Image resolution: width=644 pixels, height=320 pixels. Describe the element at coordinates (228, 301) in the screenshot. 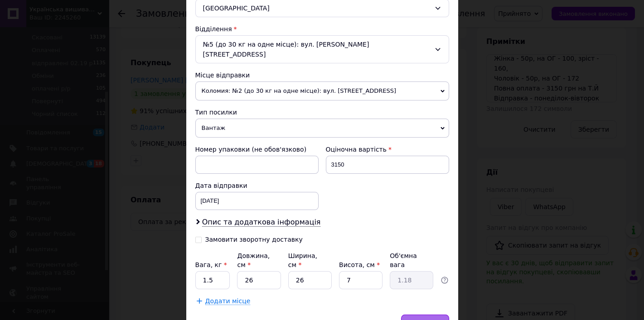

I see `span: Додати місце` at that location.